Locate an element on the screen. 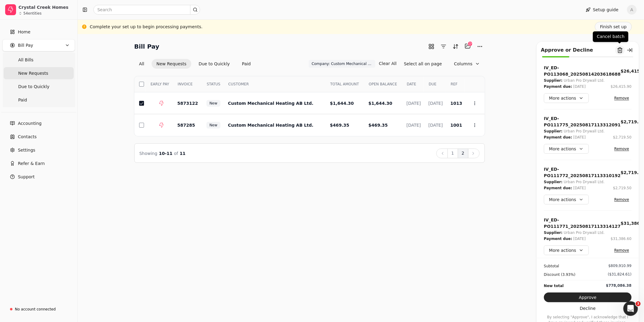 The width and height of the screenshot is (644, 322). div: IV_ED-PO111771_20250817113314127 is located at coordinates (582, 223).